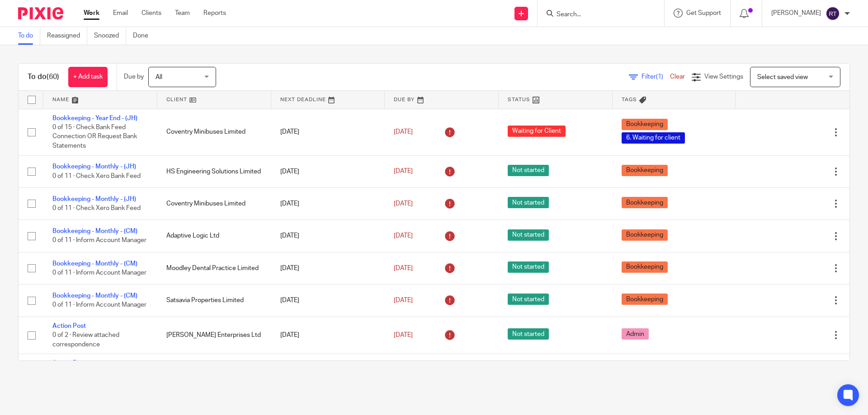 The image size is (868, 415). Describe the element at coordinates (636, 334) in the screenshot. I see `span: Admin` at that location.